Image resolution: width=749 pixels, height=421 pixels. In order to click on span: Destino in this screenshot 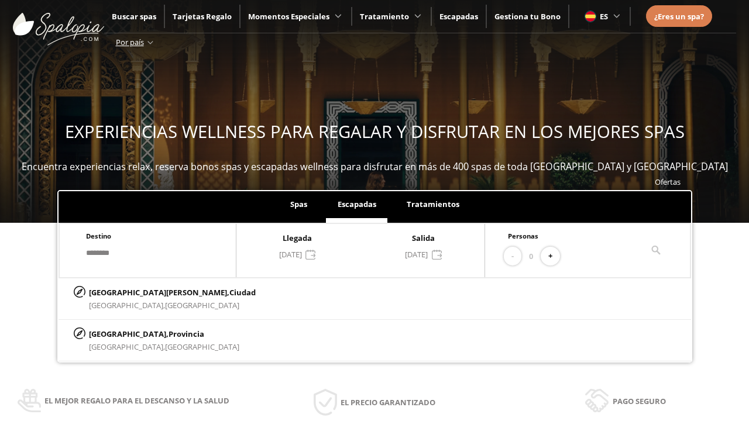, I will do `click(98, 236)`.